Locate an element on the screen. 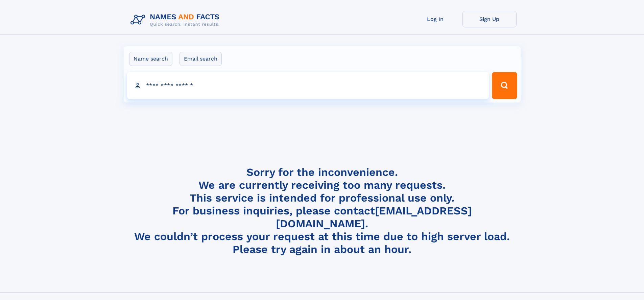  button: Search Button is located at coordinates (505, 86).